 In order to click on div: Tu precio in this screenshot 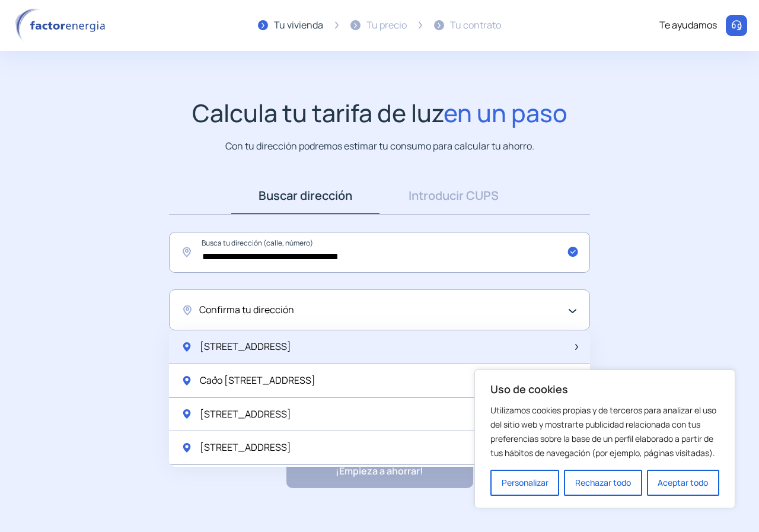, I will do `click(387, 25)`.